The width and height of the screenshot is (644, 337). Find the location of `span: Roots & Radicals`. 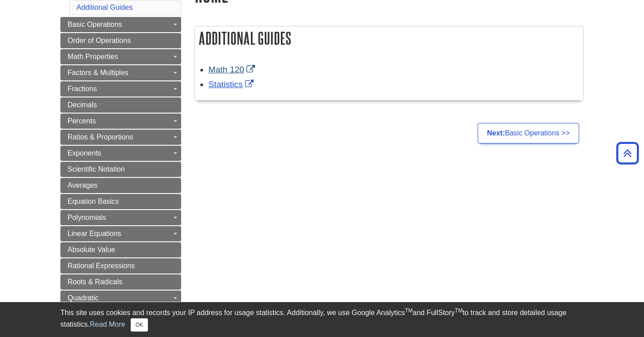

span: Roots & Radicals is located at coordinates (95, 281).